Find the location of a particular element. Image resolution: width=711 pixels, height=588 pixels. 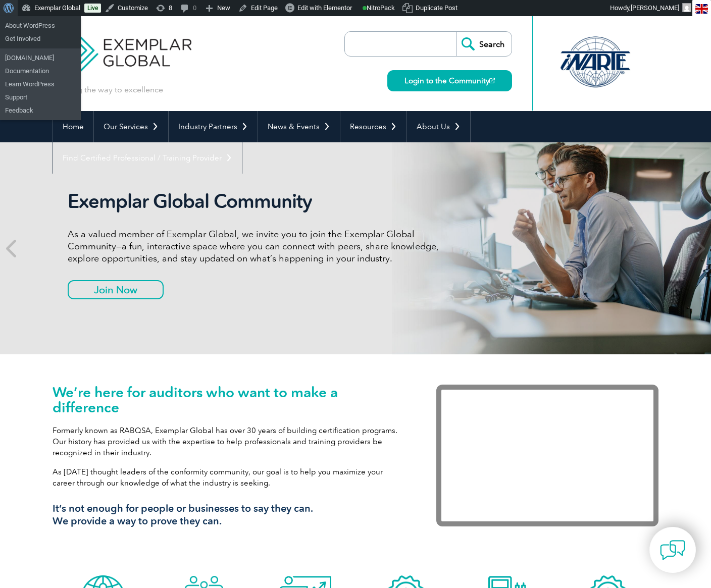

a: Our Services is located at coordinates (131, 126).